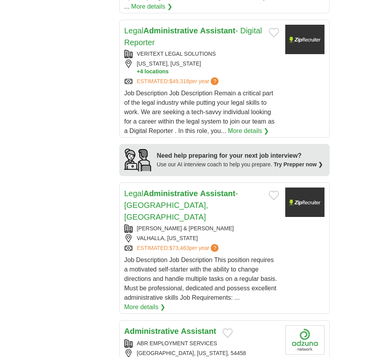 This screenshot has height=357, width=370. I want to click on a: LegalAdministrative Assistant- Digital Reporter, so click(193, 37).